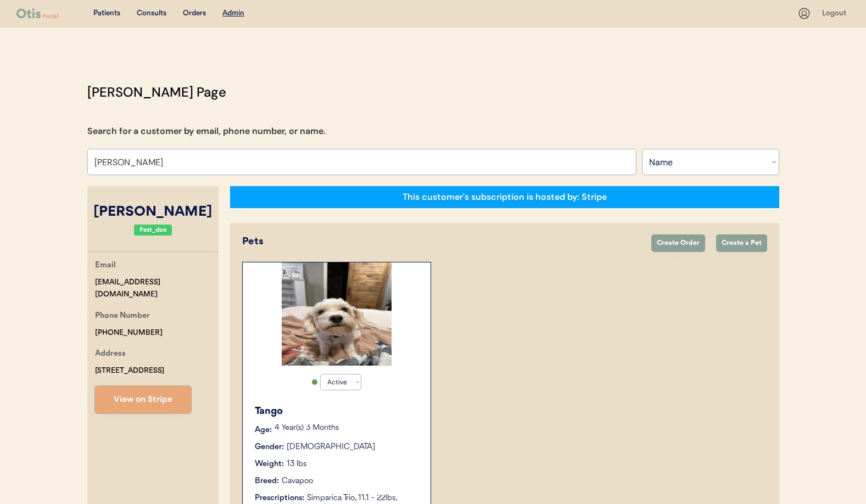  I want to click on div: Consults, so click(152, 14).